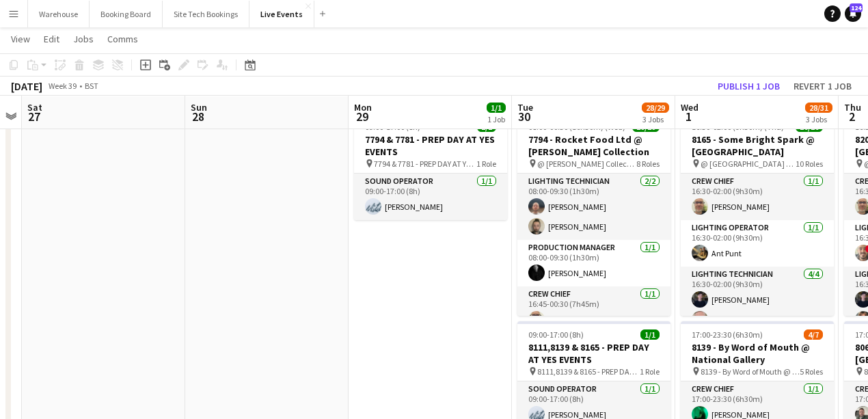  I want to click on button: Site Tech Bookings, so click(206, 14).